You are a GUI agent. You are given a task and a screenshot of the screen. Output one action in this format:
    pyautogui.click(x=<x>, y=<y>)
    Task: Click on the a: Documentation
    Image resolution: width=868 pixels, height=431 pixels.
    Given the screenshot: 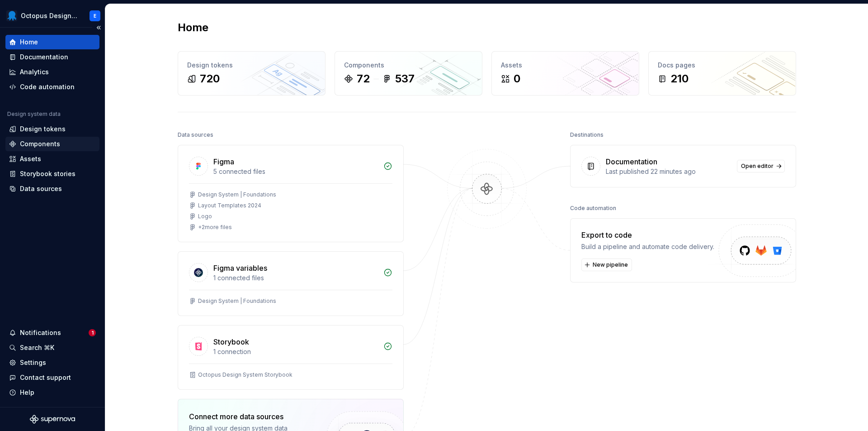 What is the action you would take?
    pyautogui.click(x=52, y=57)
    